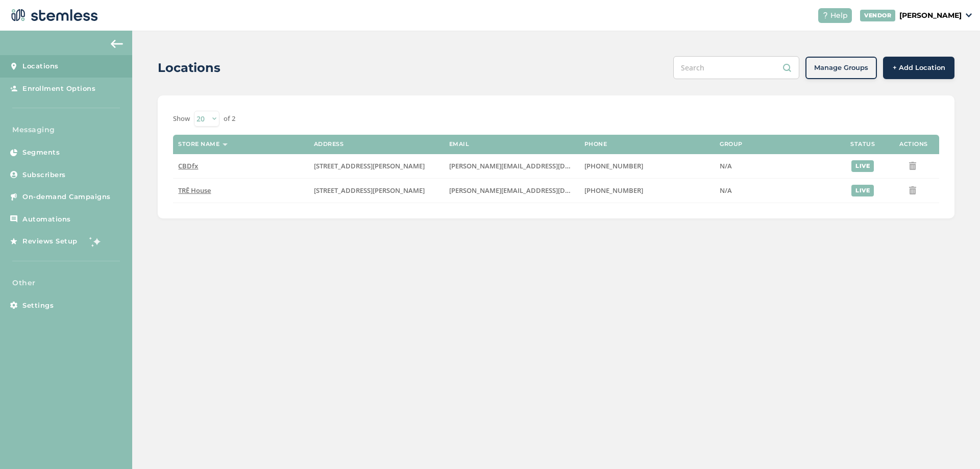 The height and width of the screenshot is (469, 980). What do you see at coordinates (188, 166) in the screenshot?
I see `span: CBDfx` at bounding box center [188, 166].